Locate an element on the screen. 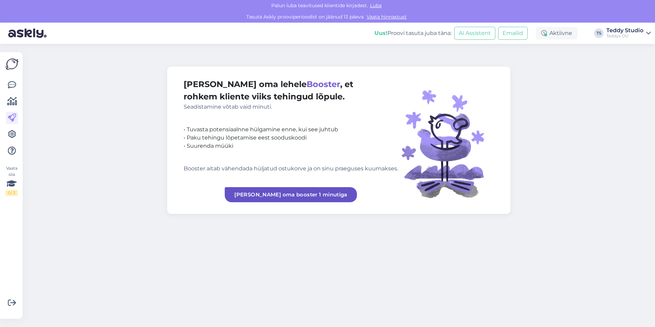 The height and width of the screenshot is (327, 655). span: Luba is located at coordinates (376, 5).